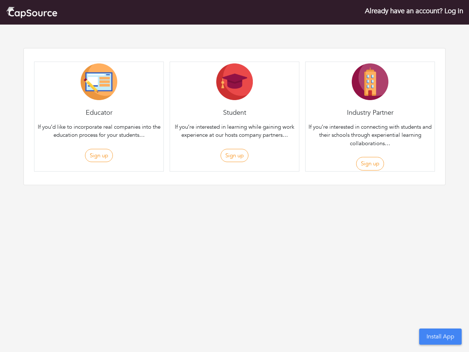 This screenshot has width=469, height=352. I want to click on p: If you’d like to incorporate real companies into the education process for your students…, so click(99, 131).